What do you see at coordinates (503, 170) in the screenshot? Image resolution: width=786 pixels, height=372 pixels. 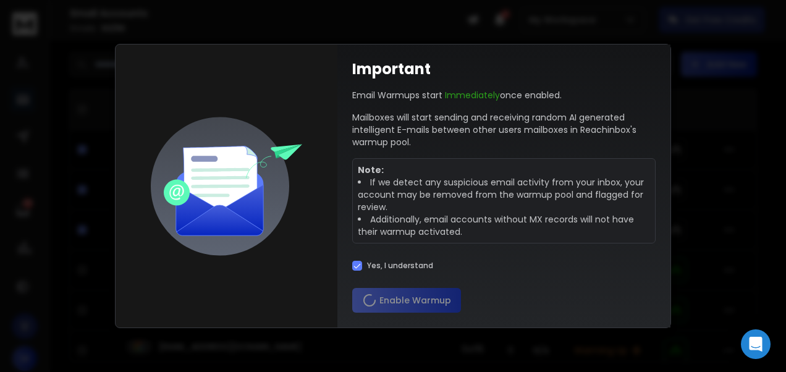 I see `p: Note:` at bounding box center [503, 170].